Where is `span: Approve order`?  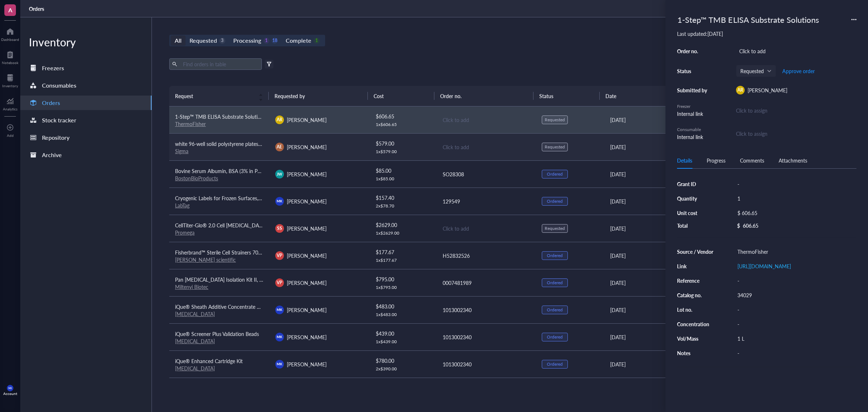
span: Approve order is located at coordinates (798, 71).